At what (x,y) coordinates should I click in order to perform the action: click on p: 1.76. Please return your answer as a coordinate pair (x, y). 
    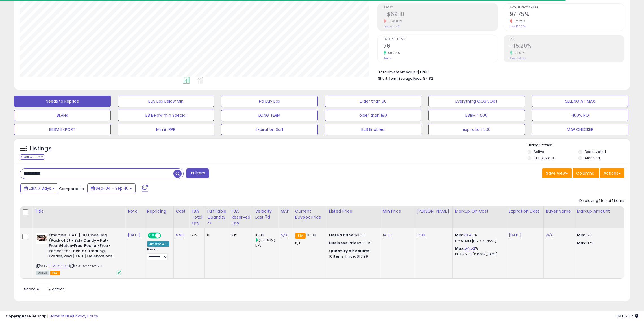
    Looking at the image, I should click on (601, 235).